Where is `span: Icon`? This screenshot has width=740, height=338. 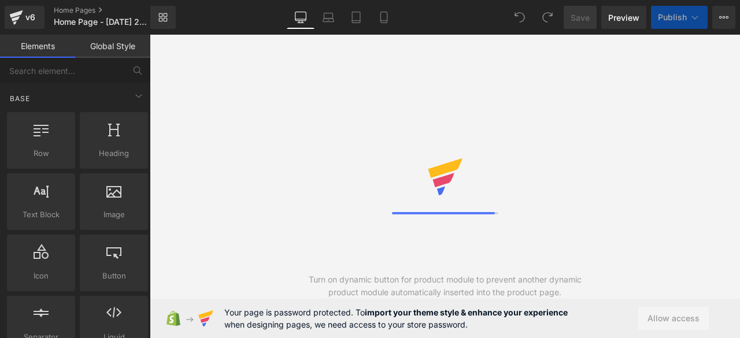 span: Icon is located at coordinates (41, 276).